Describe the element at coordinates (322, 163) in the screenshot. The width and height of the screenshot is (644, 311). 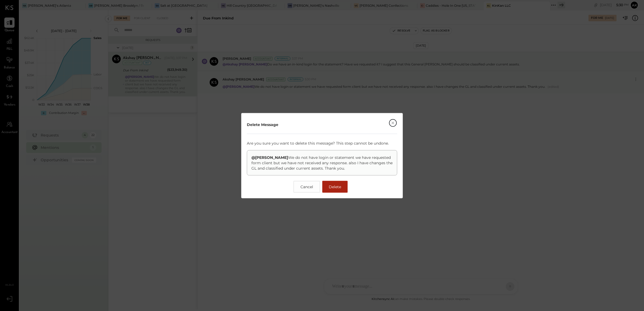
I see `p: We do not have login or statement we have requested form client but we have not received any resp...` at that location.